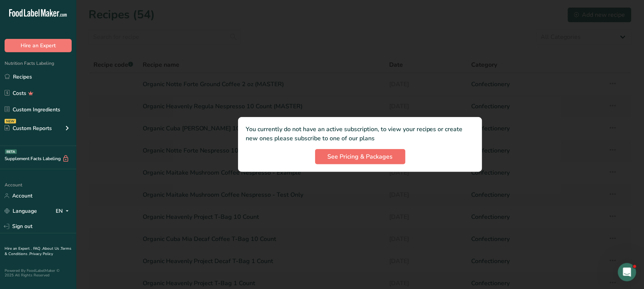 This screenshot has height=289, width=644. What do you see at coordinates (38, 249) in the screenshot?
I see `a: FAQ .` at bounding box center [38, 249].